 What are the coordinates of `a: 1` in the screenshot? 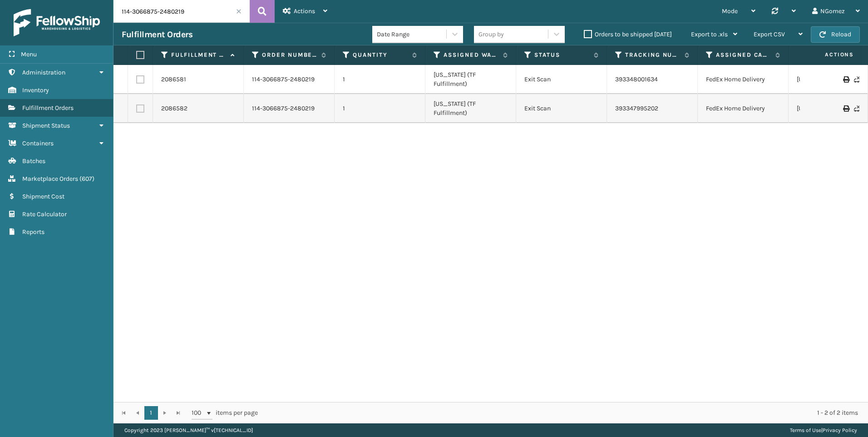 It's located at (151, 413).